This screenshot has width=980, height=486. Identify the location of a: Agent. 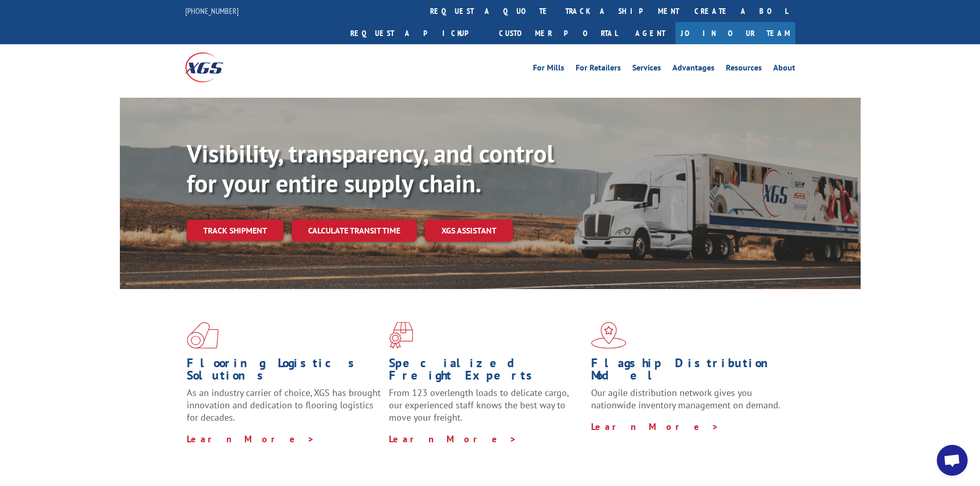
(650, 33).